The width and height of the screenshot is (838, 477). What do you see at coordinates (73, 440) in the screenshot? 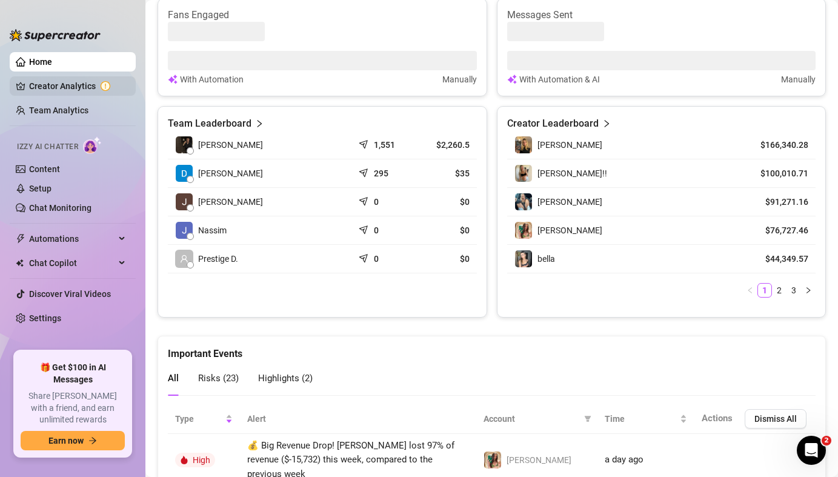
I see `button: Earn nowarrow-right` at bounding box center [73, 440].